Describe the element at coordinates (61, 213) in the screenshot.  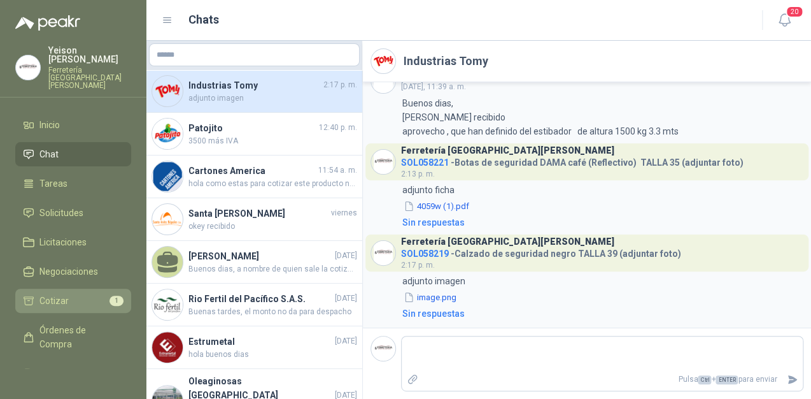
I see `span: Solicitudes` at that location.